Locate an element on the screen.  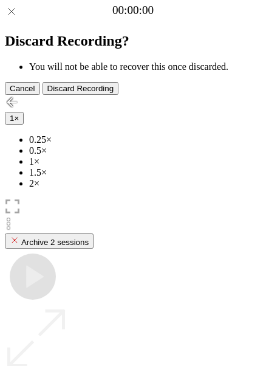
li: 1× is located at coordinates (145, 162).